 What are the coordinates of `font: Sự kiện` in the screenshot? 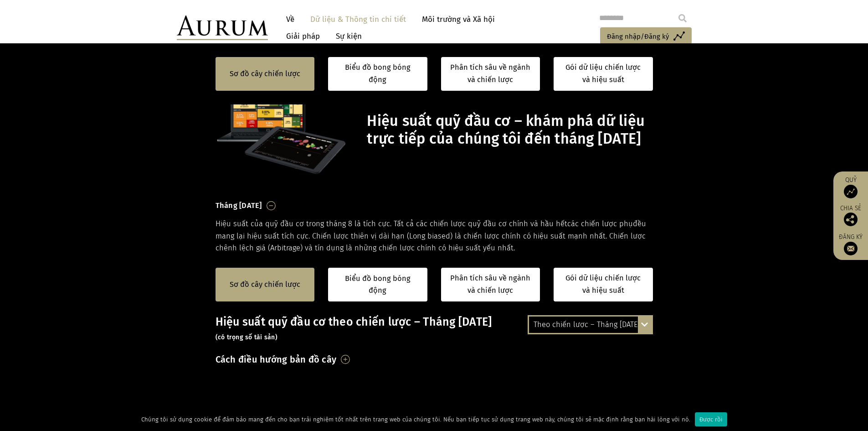 It's located at (348, 36).